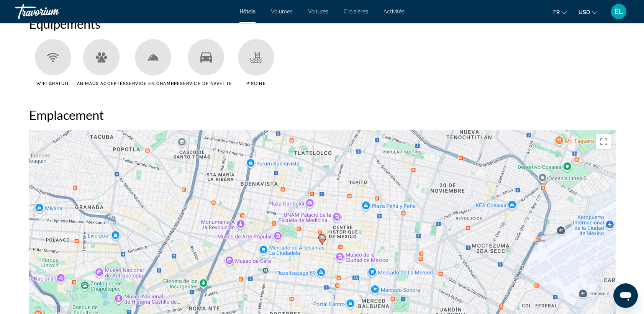 The height and width of the screenshot is (314, 644). What do you see at coordinates (356, 12) in the screenshot?
I see `a: Croisières` at bounding box center [356, 12].